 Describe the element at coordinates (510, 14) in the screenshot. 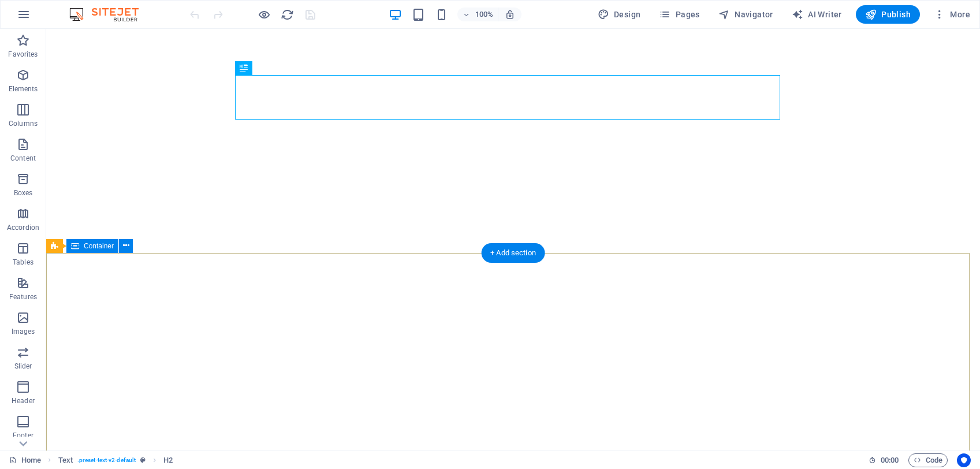

I see `i: On resize automatically adjust zoom level to fit chosen device.` at that location.